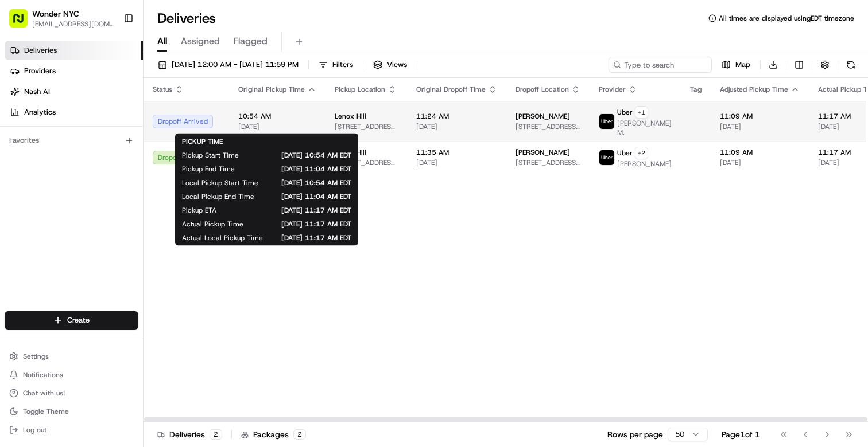  What do you see at coordinates (450, 90) in the screenshot?
I see `span: Original Dropoff Time` at bounding box center [450, 90].